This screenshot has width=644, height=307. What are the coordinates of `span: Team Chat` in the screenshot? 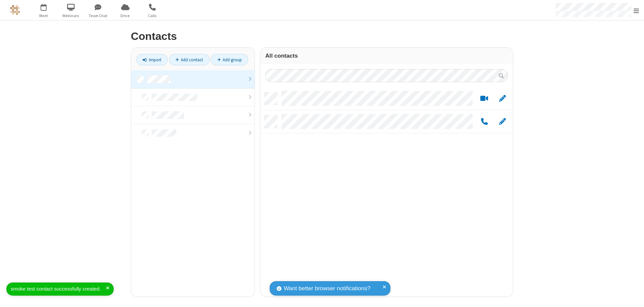 It's located at (98, 16).